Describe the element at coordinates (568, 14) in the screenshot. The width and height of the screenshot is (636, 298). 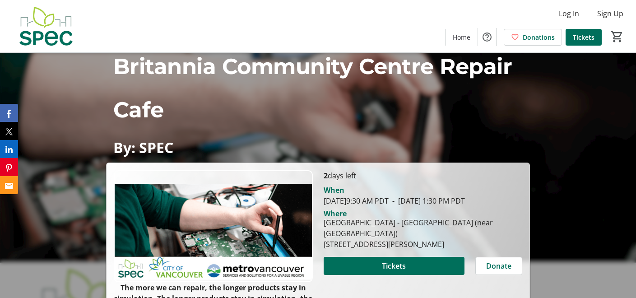
I see `span: Log In` at that location.